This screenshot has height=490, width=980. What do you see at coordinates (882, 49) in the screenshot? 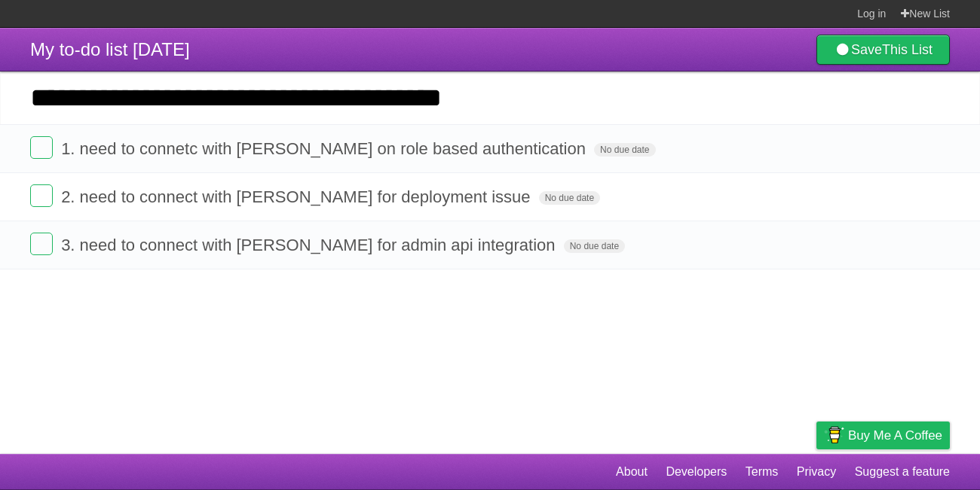
I see `a: SaveThis List` at bounding box center [882, 49].